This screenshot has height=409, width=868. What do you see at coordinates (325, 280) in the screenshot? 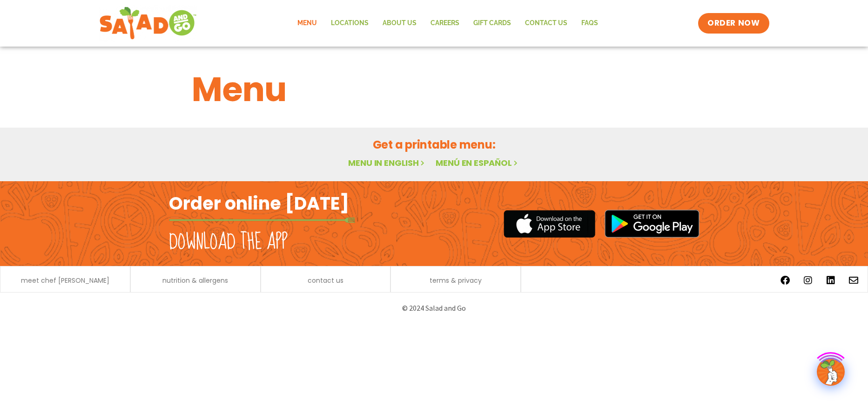
I see `a: contact us` at bounding box center [325, 280].